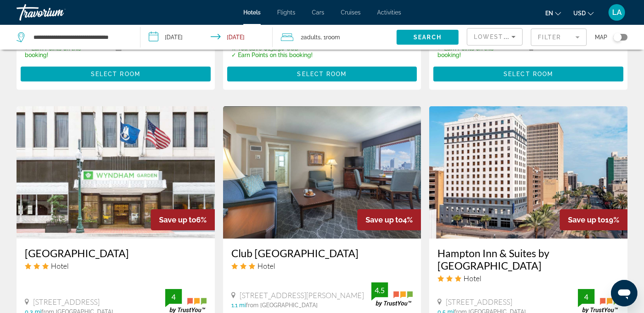  Describe the element at coordinates (427, 37) in the screenshot. I see `button: Search` at that location.